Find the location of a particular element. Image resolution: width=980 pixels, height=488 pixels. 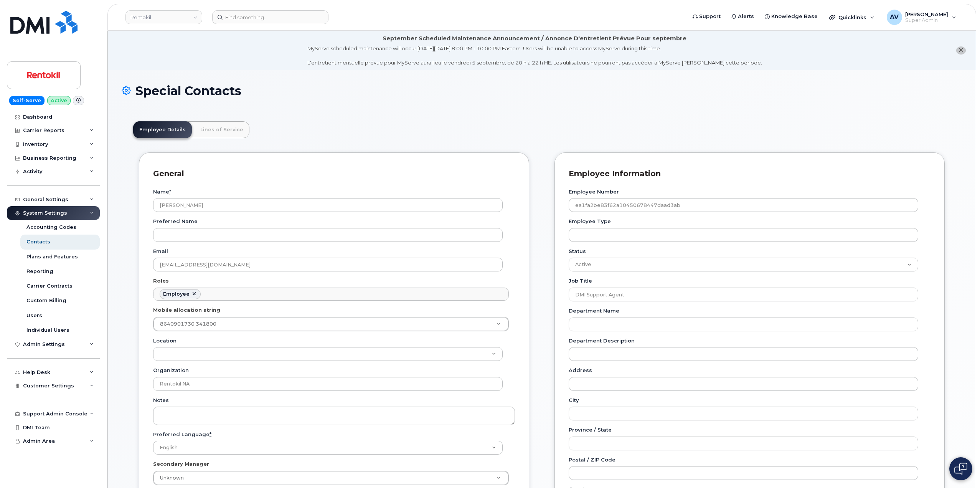

label: Postal / ZIP Code is located at coordinates (592, 459).